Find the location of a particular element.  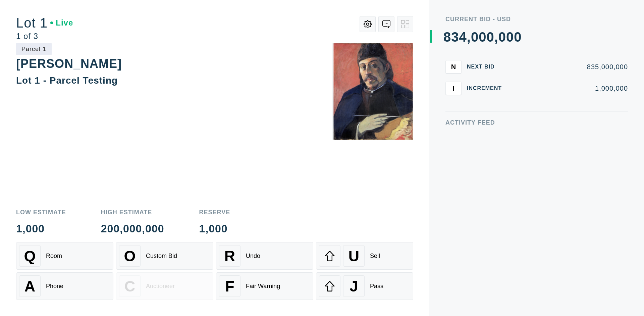

span: A is located at coordinates (30, 286).